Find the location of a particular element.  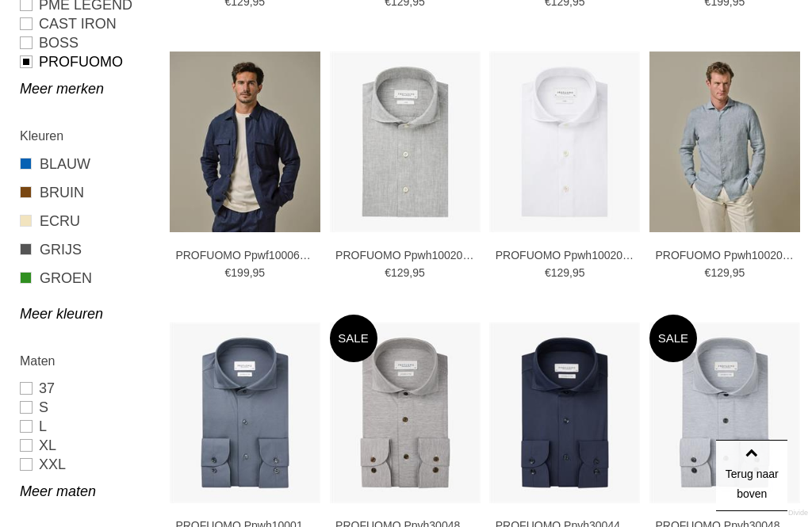

h2: Maten is located at coordinates (86, 361).